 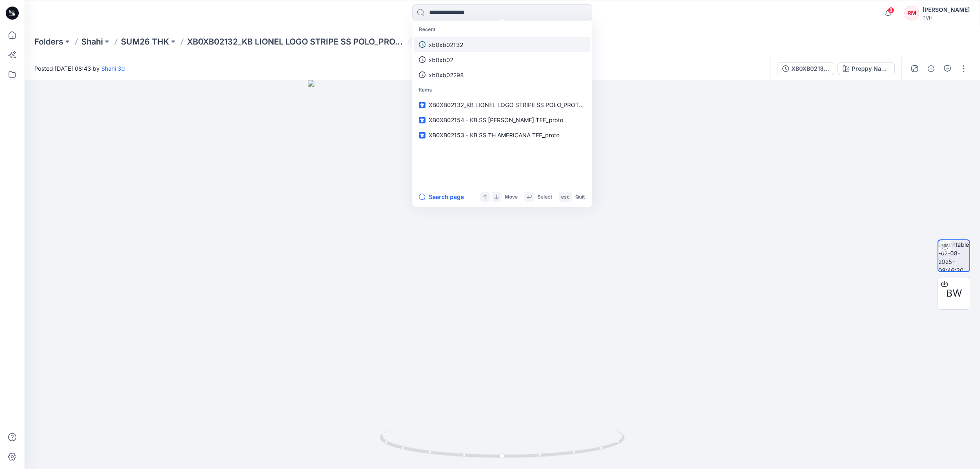 I want to click on p: XB0XB02132_KB LIONEL LOGO STRIPE SS POLO_PROTO_V01, so click(x=296, y=42).